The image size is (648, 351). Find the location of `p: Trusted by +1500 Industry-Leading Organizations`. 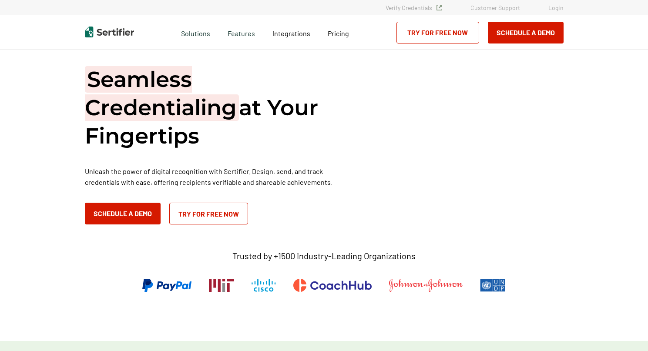

p: Trusted by +1500 Industry-Leading Organizations is located at coordinates (324, 256).